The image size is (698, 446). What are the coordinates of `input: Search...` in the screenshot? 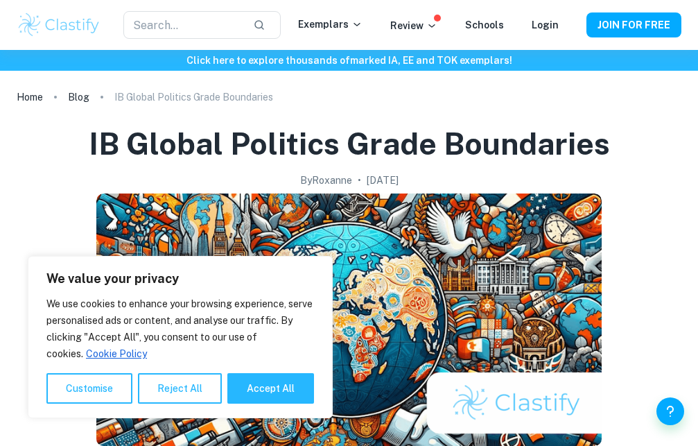 It's located at (182, 25).